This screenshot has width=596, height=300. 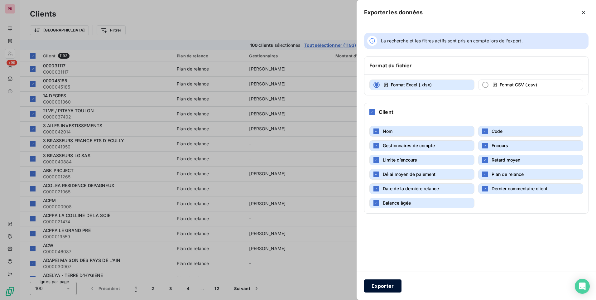 I want to click on span: Plan de relance, so click(x=507, y=174).